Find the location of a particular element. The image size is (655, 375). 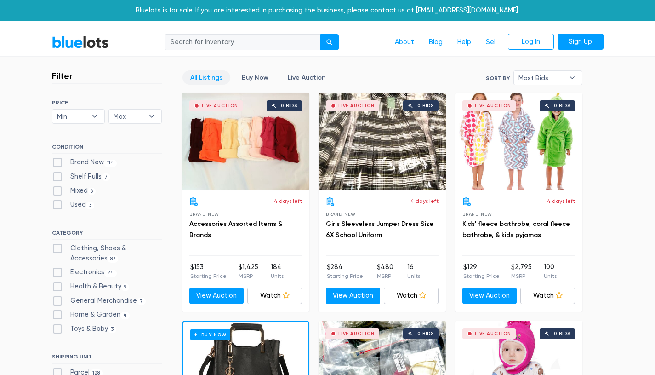

li: $153 is located at coordinates (208, 271).